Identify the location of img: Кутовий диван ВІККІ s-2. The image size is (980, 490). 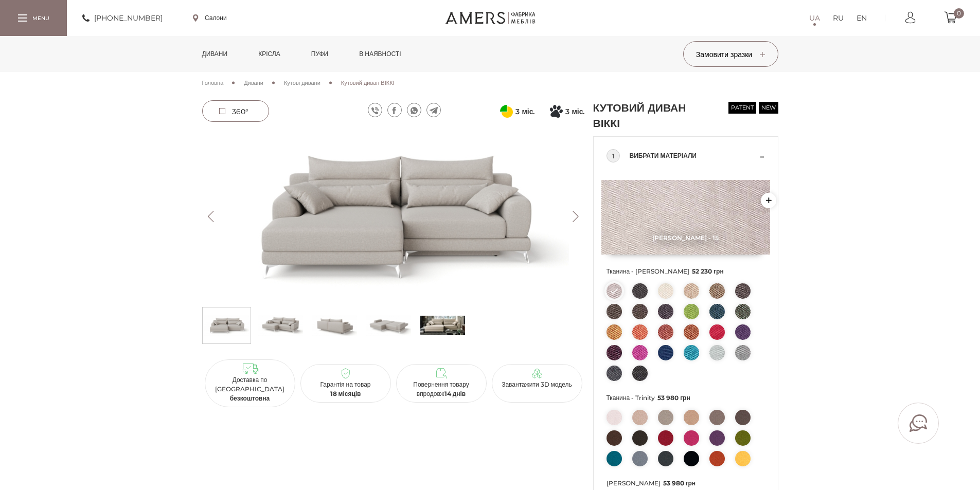
(334, 326).